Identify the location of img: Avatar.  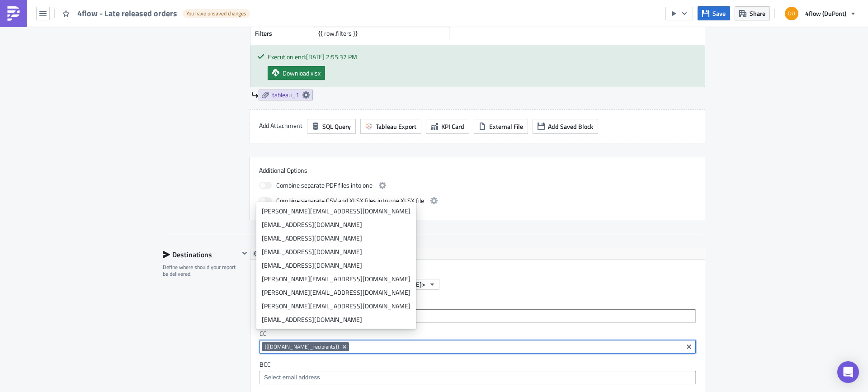
(791, 13).